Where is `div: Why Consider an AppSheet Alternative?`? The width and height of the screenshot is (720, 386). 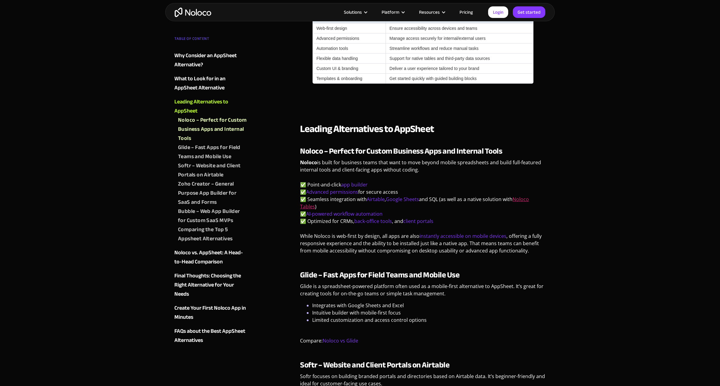
div: Why Consider an AppSheet Alternative? is located at coordinates (211, 60).